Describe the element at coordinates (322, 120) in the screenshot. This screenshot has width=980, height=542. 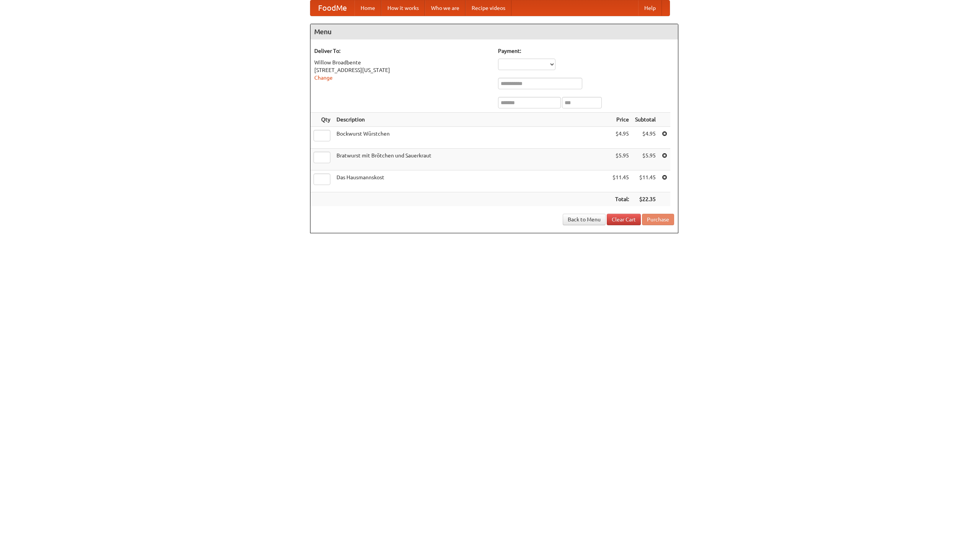
I see `th: Qty` at that location.